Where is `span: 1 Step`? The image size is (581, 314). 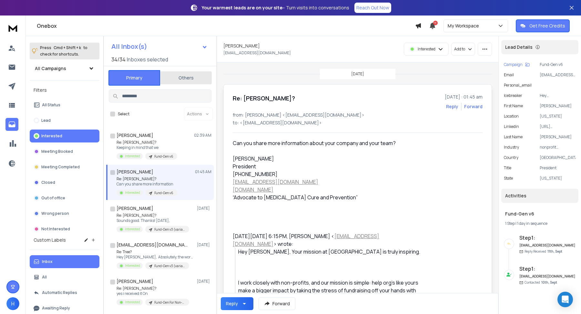
span: 1 Step is located at coordinates (510, 223).